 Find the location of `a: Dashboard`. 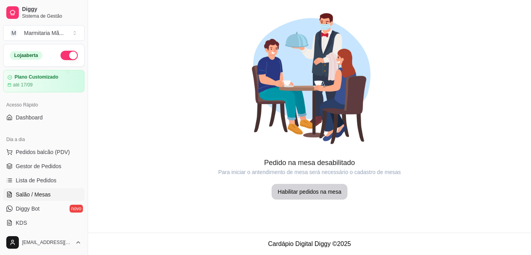

a: Dashboard is located at coordinates (44, 117).